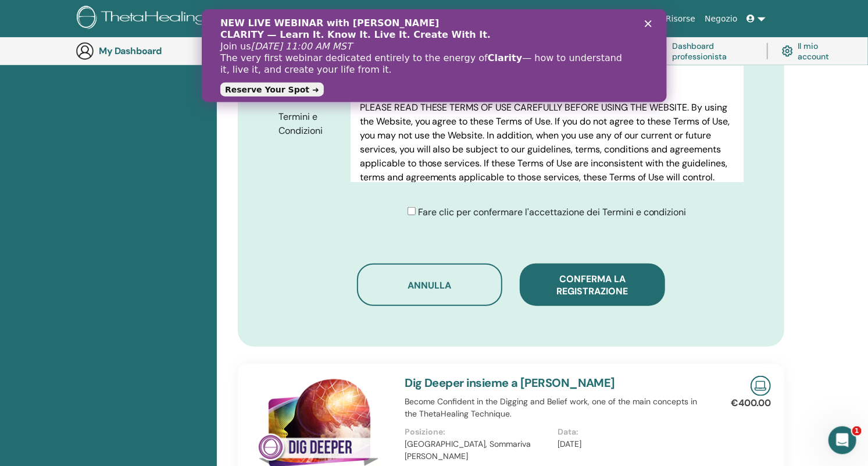 The width and height of the screenshot is (868, 466). Describe the element at coordinates (546, 19) in the screenshot. I see `a: Certificazione` at that location.